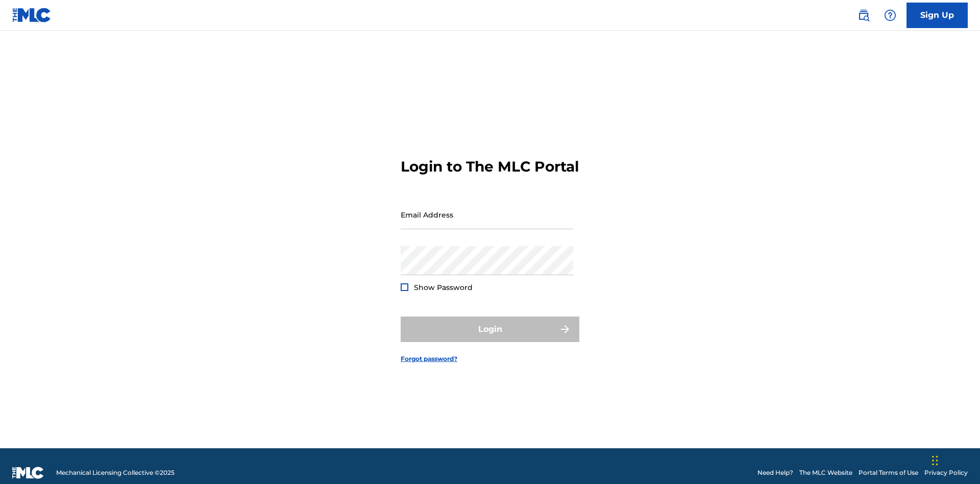  I want to click on span: Mechanical Licensing Collective © 2025, so click(115, 473).